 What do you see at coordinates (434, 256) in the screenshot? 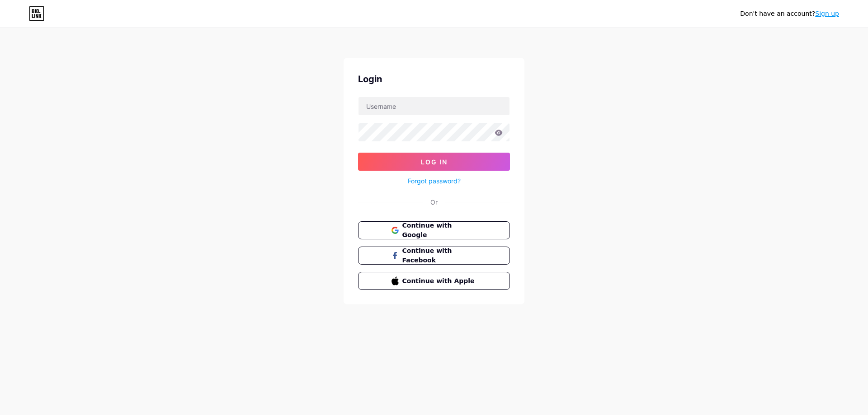
I see `a: Continue with Facebook` at bounding box center [434, 256].